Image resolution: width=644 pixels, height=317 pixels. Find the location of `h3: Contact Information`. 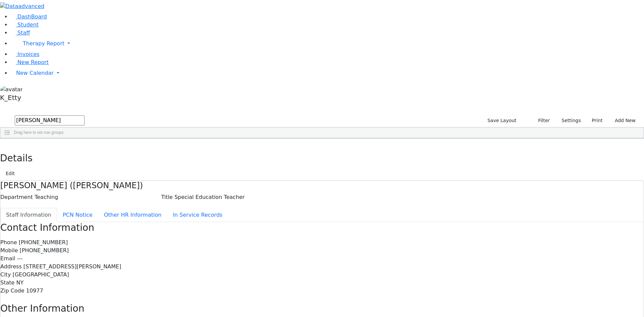

h3: Contact Information is located at coordinates (322, 228).